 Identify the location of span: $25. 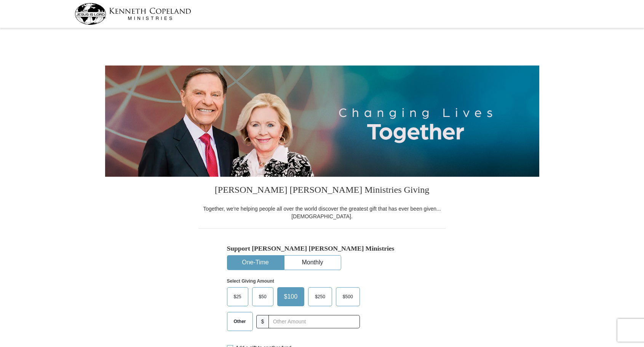
(237, 296).